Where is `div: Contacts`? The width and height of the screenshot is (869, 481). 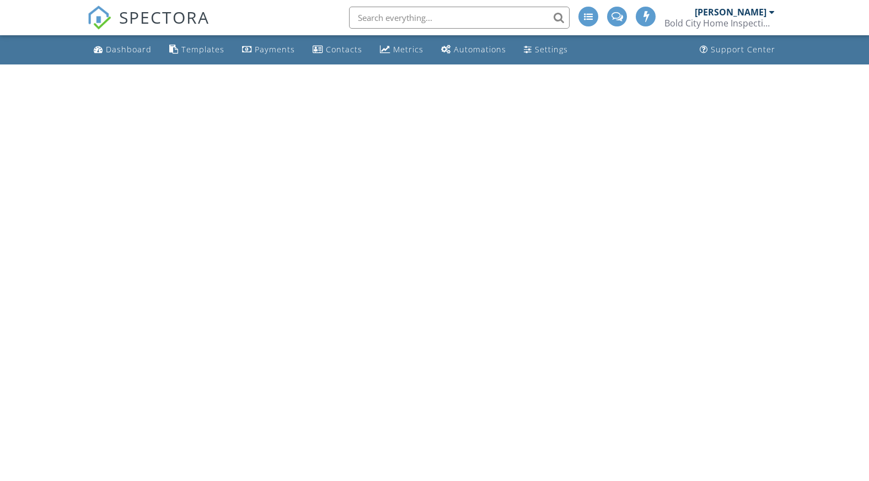
div: Contacts is located at coordinates (344, 49).